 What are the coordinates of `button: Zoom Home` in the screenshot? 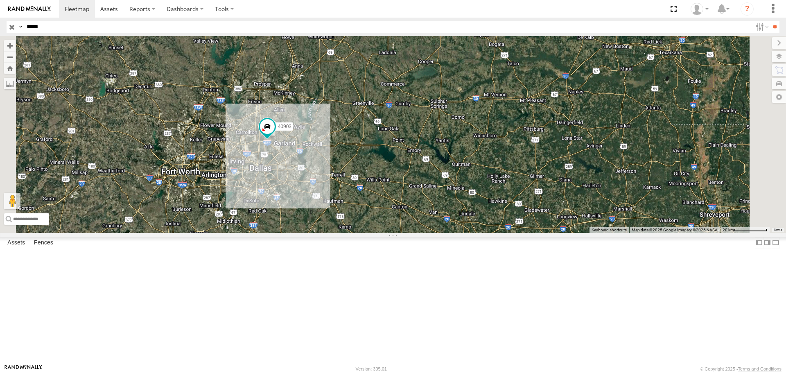 It's located at (10, 68).